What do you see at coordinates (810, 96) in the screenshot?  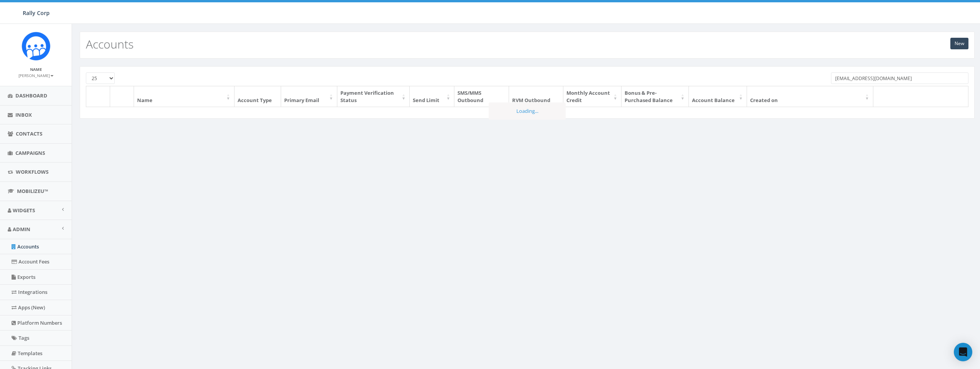 I see `th: Created on` at bounding box center [810, 96].